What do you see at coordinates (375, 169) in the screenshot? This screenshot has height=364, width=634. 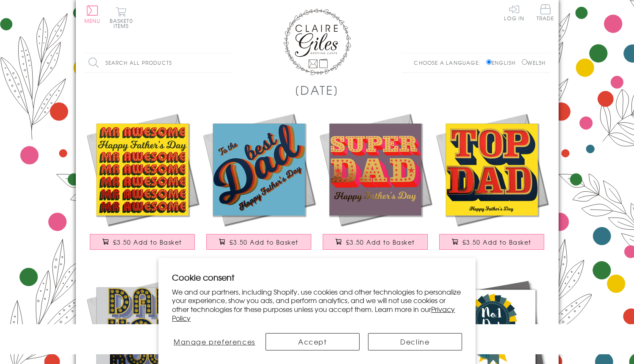 I see `img: Father's Day Card, Super Dad, text foiled in shiny gold` at bounding box center [375, 169].